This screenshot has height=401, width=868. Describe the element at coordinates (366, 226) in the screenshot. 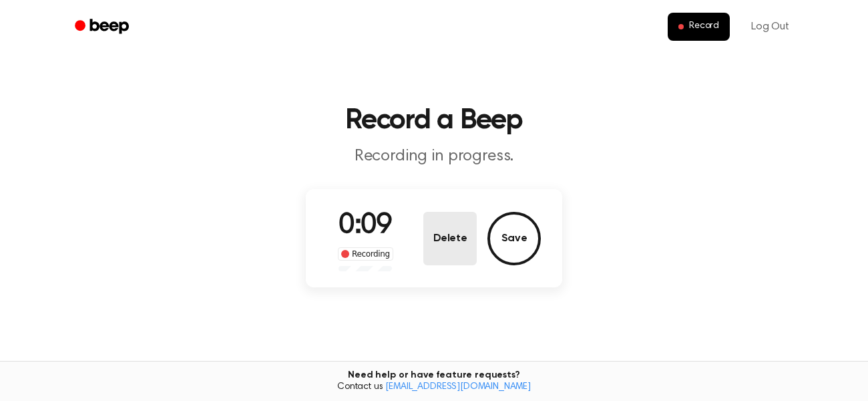

I see `span: 0:09` at that location.